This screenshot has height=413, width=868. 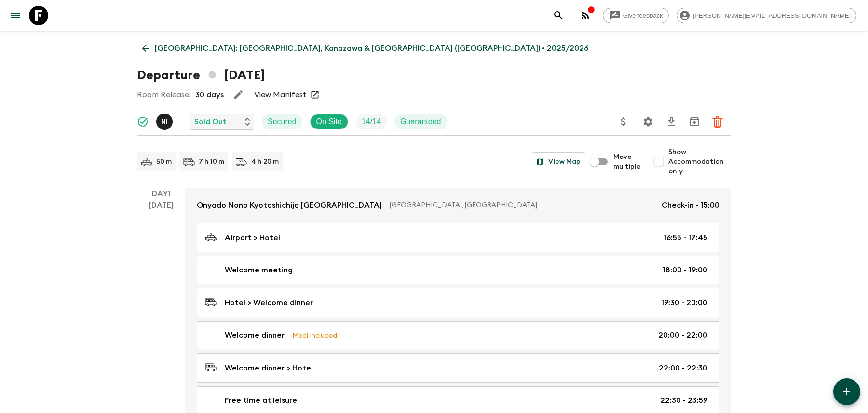 I want to click on p: Airport > Hotel, so click(x=253, y=237).